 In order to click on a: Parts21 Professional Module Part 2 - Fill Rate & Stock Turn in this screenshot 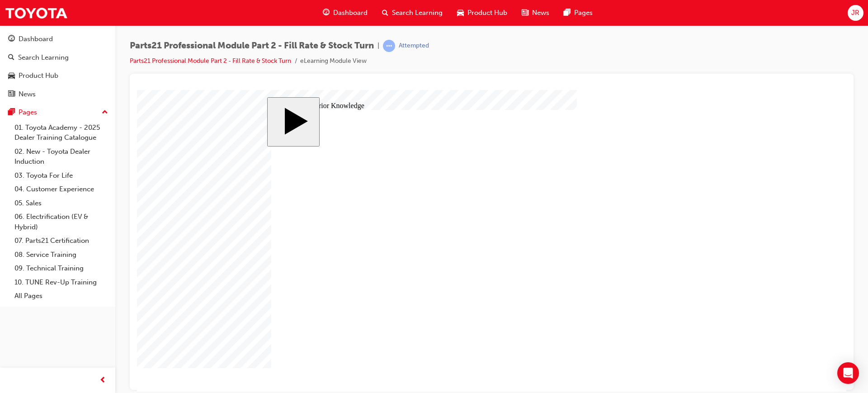, I will do `click(210, 61)`.